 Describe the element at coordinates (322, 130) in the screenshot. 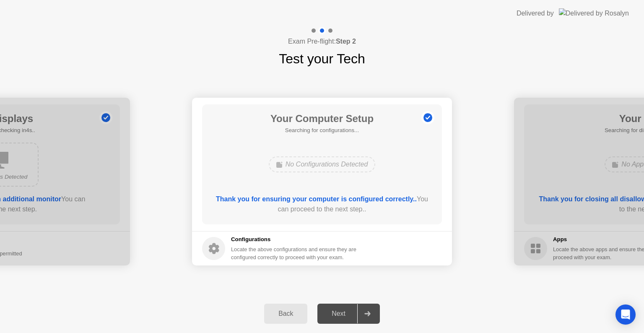

I see `h5: Searching for configurations...` at that location.